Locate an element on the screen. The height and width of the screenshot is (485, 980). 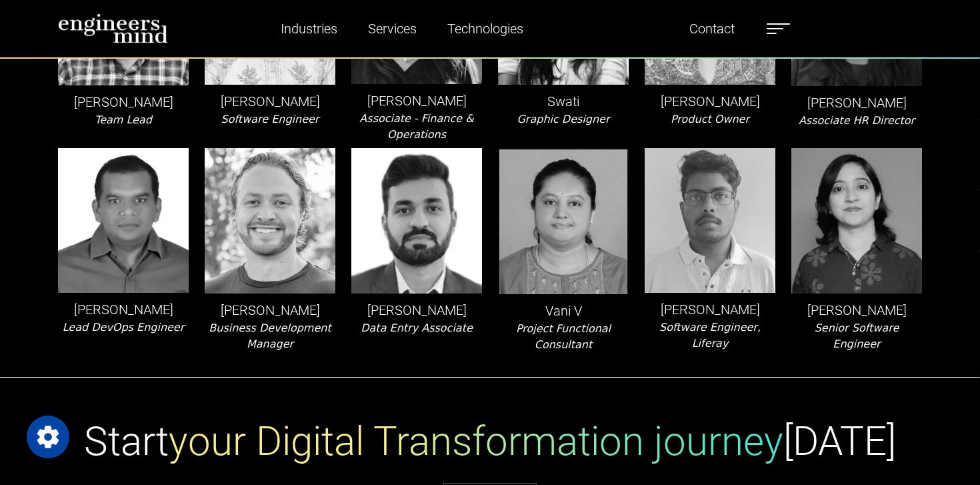
i: Business Development Manager is located at coordinates (269, 335).